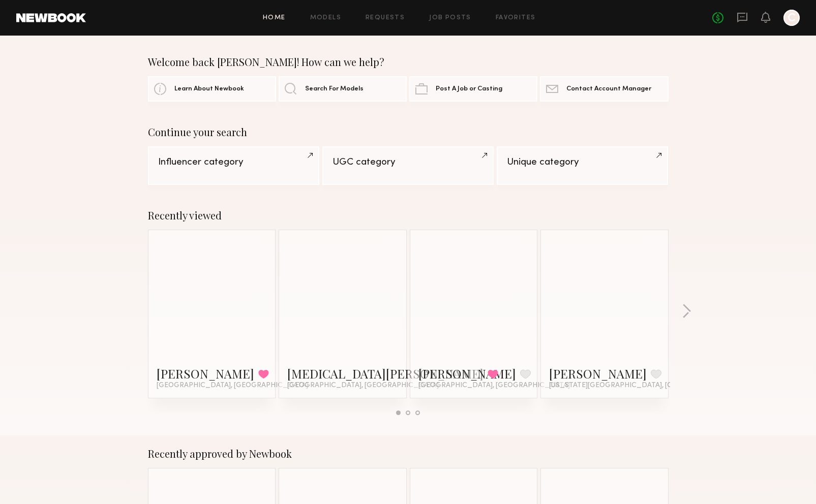  What do you see at coordinates (609, 89) in the screenshot?
I see `span: Contact Account Manager` at bounding box center [609, 89].